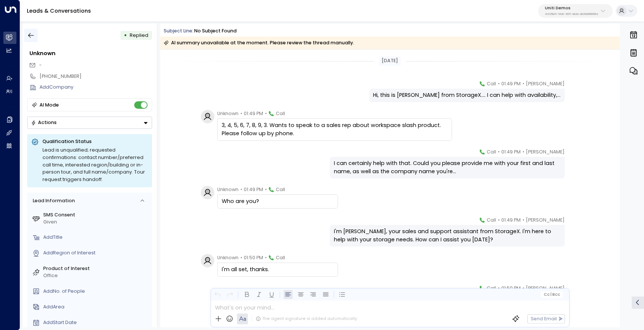 This screenshot has height=330, width=644. Describe the element at coordinates (335, 129) in the screenshot. I see `div: 3, 4, 5, 6, 7, 8, 9, 3. Wants to speak to a sales rep about workspace slash product. Please follo...` at that location.